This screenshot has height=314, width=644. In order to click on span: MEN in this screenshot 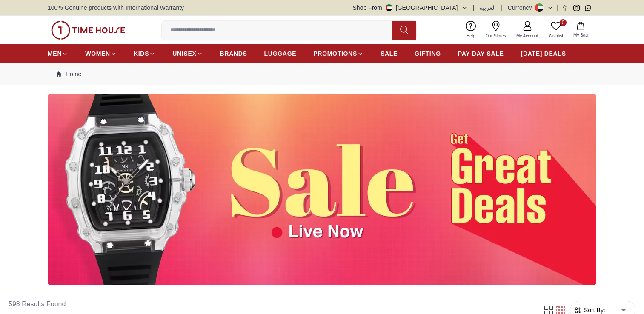, I will do `click(54, 54)`.